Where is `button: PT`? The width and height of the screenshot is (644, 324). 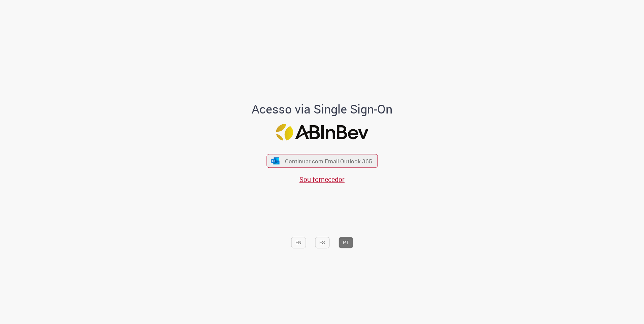 button: PT is located at coordinates (345, 242).